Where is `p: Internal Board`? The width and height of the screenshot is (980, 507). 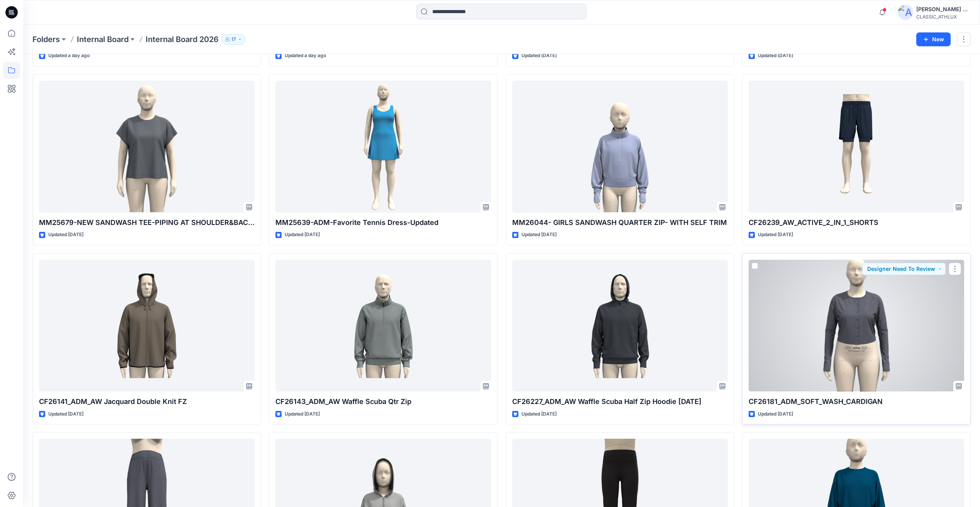 p: Internal Board is located at coordinates (103, 39).